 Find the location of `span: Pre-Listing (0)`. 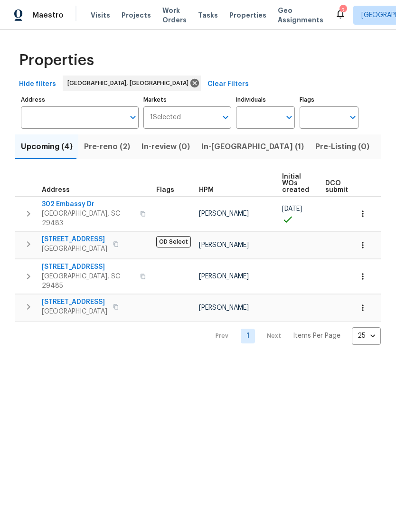

span: Pre-Listing (0) is located at coordinates (342, 146).